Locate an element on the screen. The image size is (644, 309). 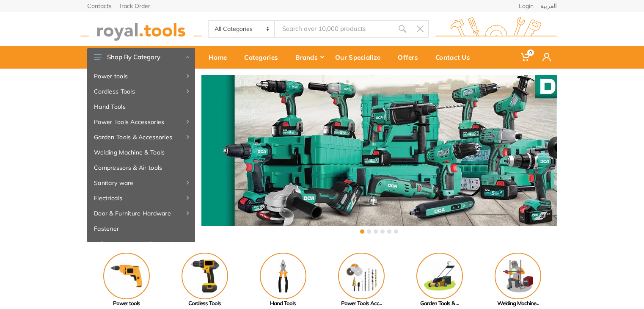
span: 0 is located at coordinates (531, 53).